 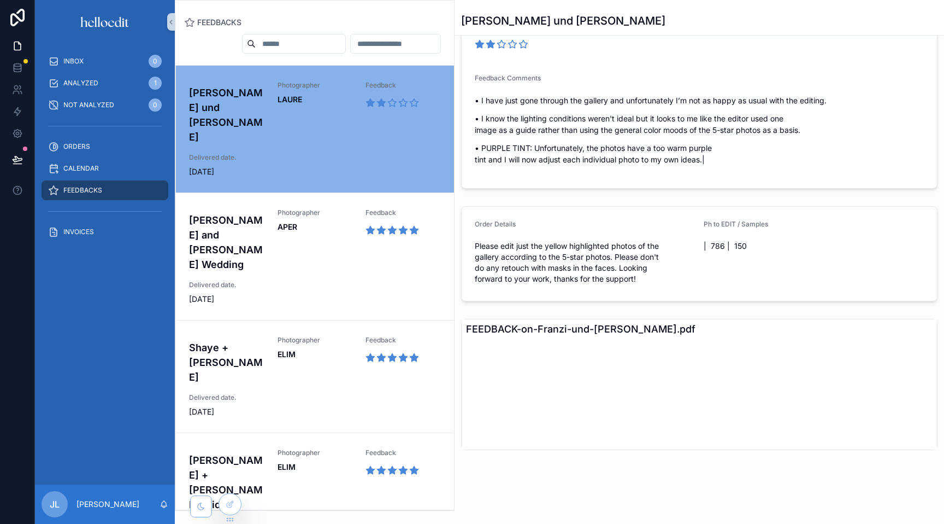 What do you see at coordinates (73, 61) in the screenshot?
I see `span: INBOX` at bounding box center [73, 61].